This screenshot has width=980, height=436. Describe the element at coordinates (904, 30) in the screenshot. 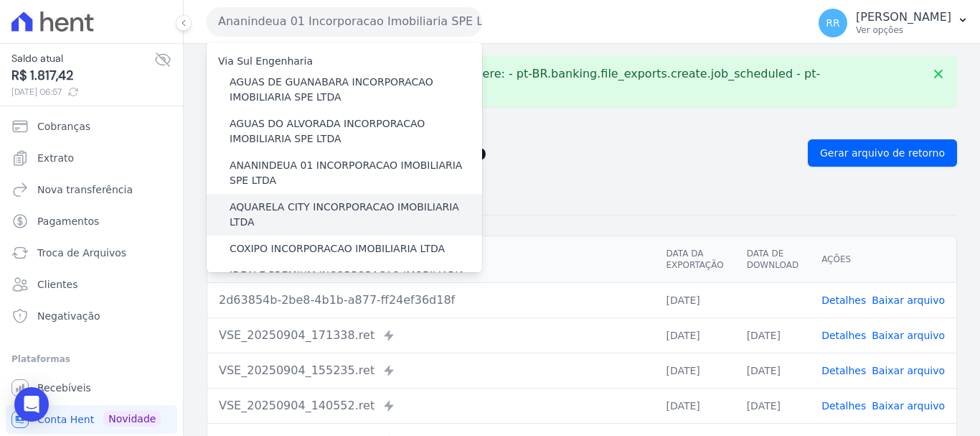

I see `p: Ver opções` at that location.